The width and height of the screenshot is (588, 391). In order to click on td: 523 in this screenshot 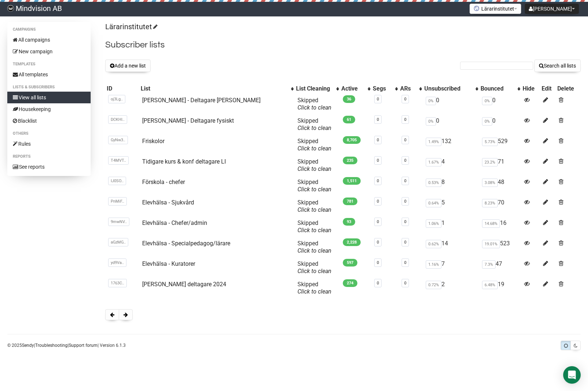, I will do `click(500, 247)`.